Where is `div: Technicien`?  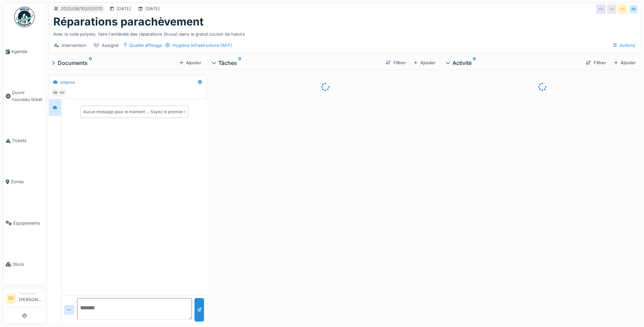
div: Technicien is located at coordinates (31, 293).